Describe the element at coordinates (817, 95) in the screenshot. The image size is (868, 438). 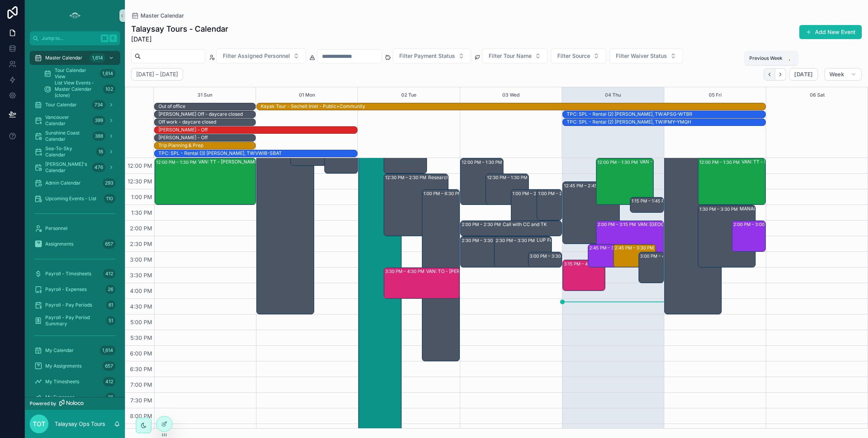
I see `div: 06 Sat` at that location.